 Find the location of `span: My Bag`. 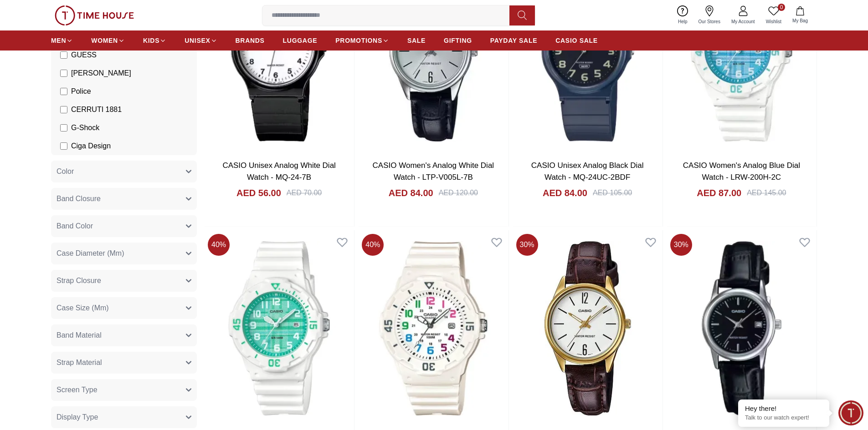

span: My Bag is located at coordinates (800, 21).